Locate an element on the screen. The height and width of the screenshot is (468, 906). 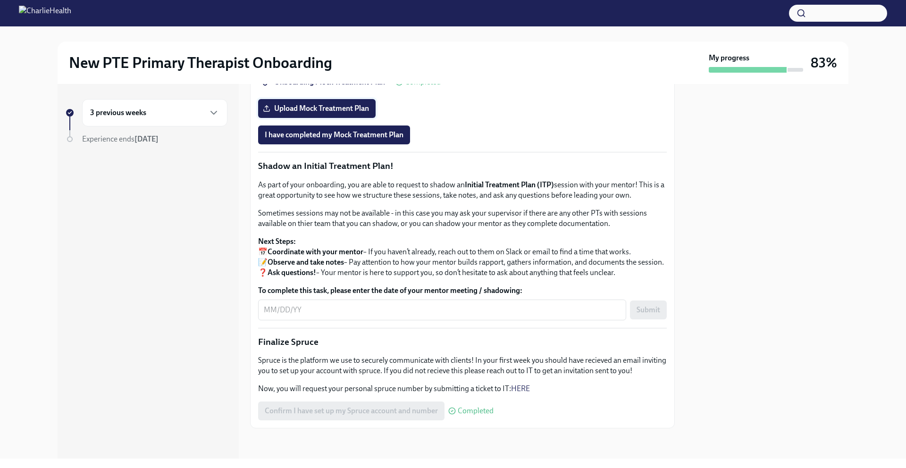
strong: Initial Treatment Plan (ITP) is located at coordinates (509, 184).